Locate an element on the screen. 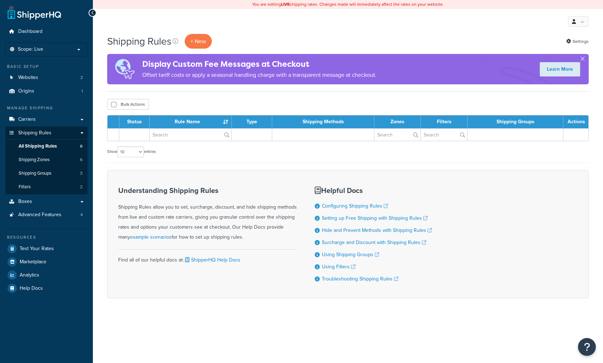 This screenshot has width=603, height=363. li: Shipping Rules is located at coordinates (46, 160).